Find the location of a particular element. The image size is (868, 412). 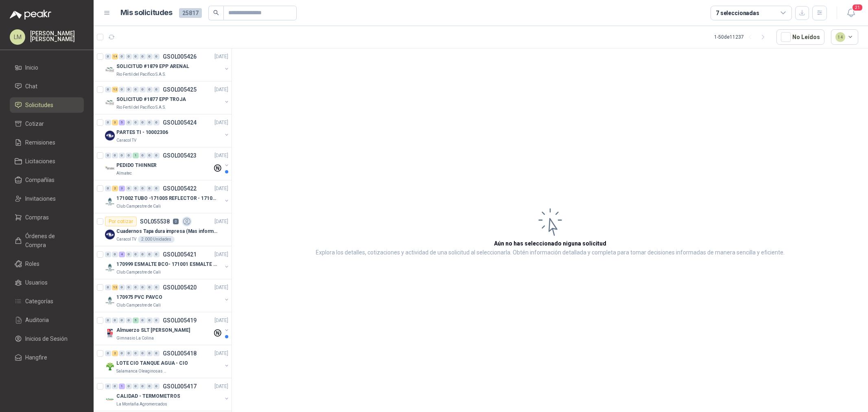

span: Auditoria is located at coordinates (37, 320).